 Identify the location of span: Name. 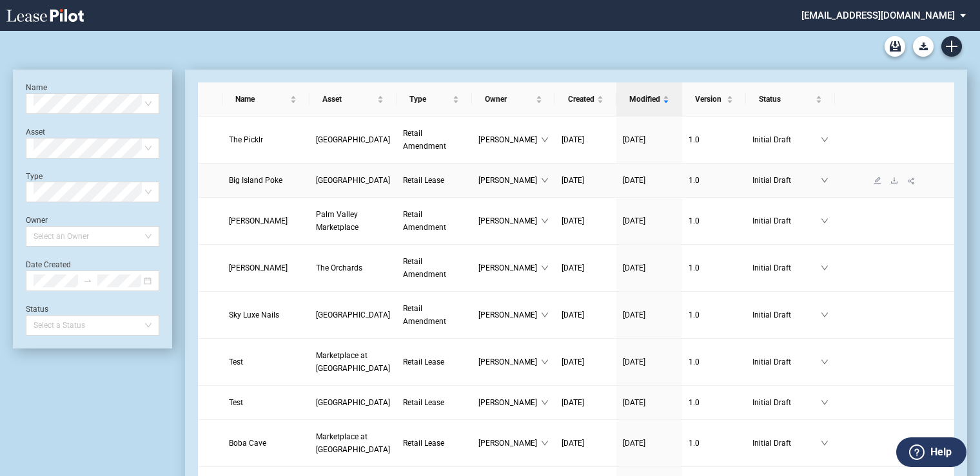
(261, 99).